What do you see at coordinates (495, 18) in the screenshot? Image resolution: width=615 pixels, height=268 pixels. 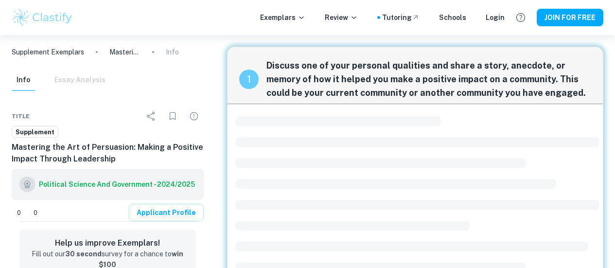 I see `div: Login` at bounding box center [495, 18].